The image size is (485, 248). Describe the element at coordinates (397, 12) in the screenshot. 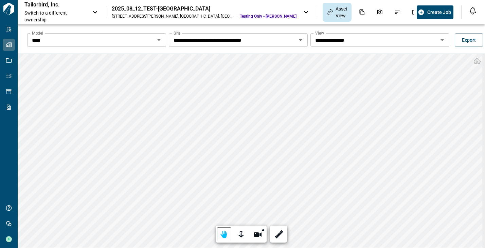

I see `div: Issues & Info` at that location.